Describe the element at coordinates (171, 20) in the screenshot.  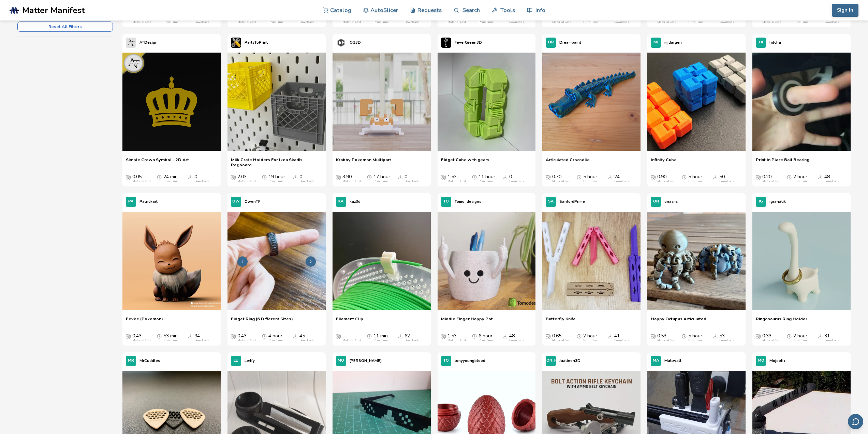
I see `div: 2 hour` at that location.